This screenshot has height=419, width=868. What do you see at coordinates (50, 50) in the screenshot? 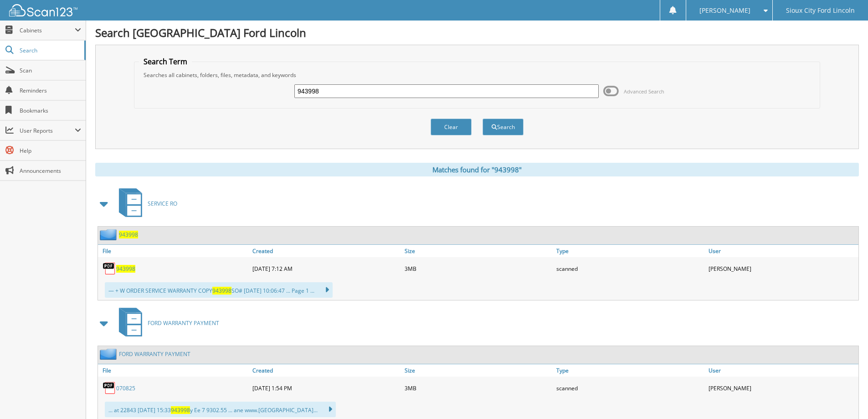
I see `span: Search` at bounding box center [50, 50].